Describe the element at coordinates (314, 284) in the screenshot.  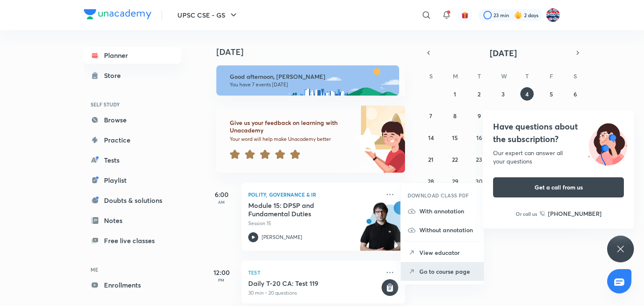
I see `h5: Daily T-20 CA: Test 119` at that location.